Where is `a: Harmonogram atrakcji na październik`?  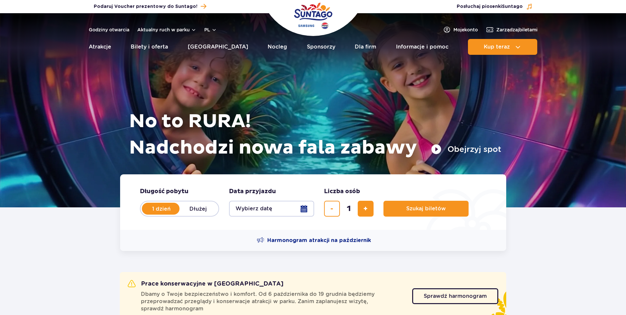
a: Harmonogram atrakcji na październik is located at coordinates (314, 240).